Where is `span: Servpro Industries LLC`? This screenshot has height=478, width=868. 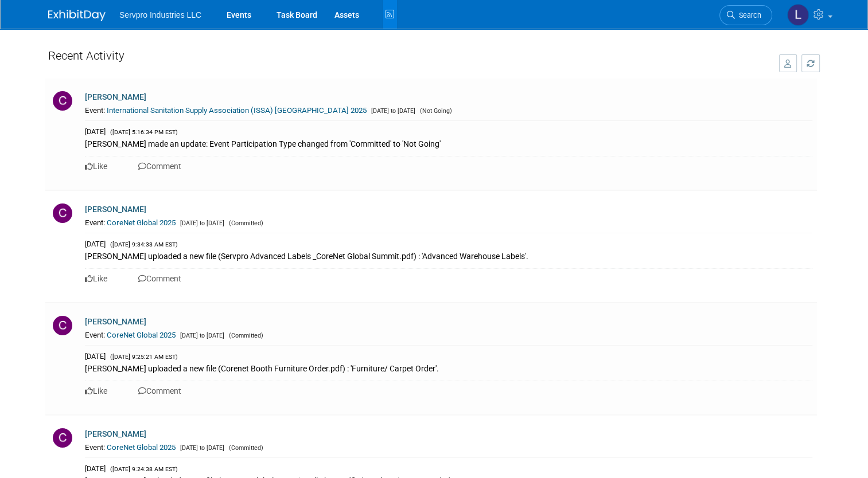
span: Servpro Industries LLC is located at coordinates (160, 15).